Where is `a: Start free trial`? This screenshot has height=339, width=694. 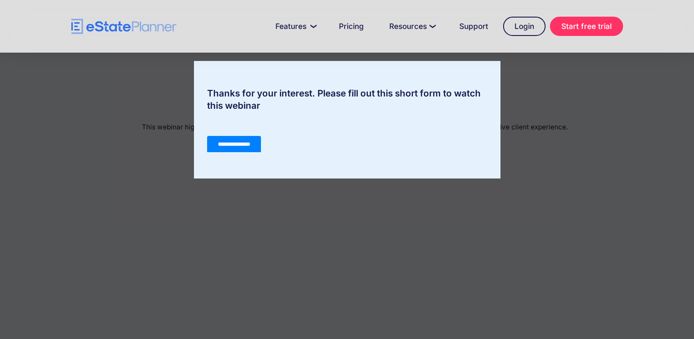
a: Start free trial is located at coordinates (586, 26).